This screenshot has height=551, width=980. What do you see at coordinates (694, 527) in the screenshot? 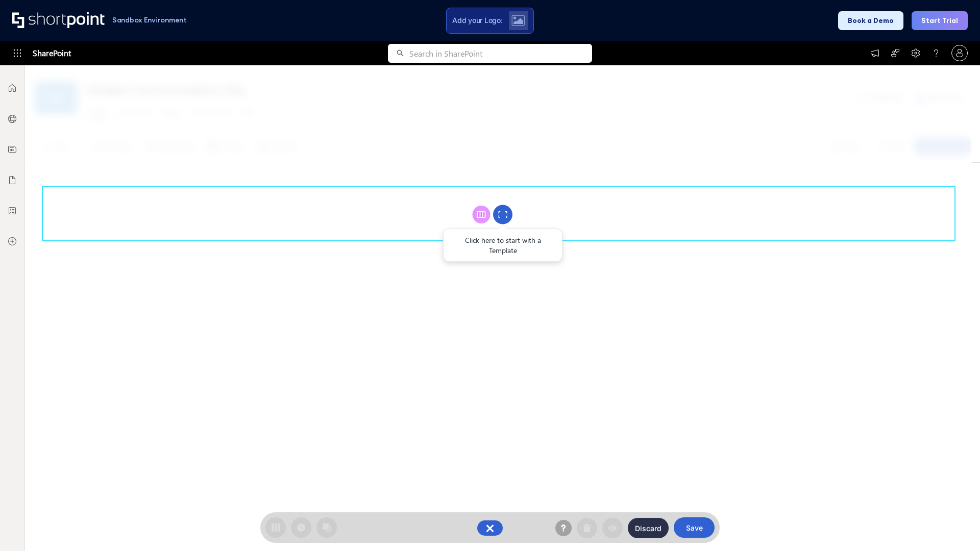
I see `button: Save` at bounding box center [694, 527].